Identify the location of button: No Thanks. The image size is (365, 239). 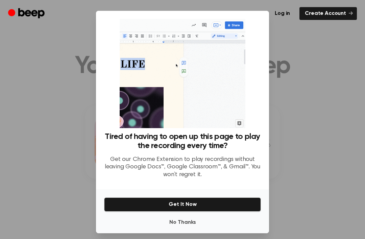
(182, 222).